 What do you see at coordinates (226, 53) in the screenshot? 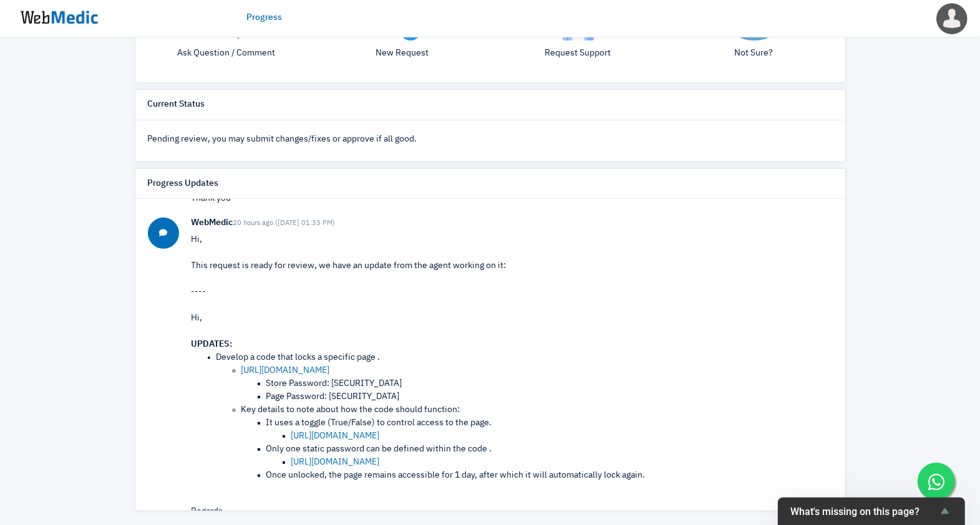
I see `p: Ask Question / Comment` at bounding box center [226, 53].